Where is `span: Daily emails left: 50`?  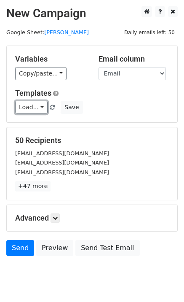 span: Daily emails left: 50 is located at coordinates (150, 32).